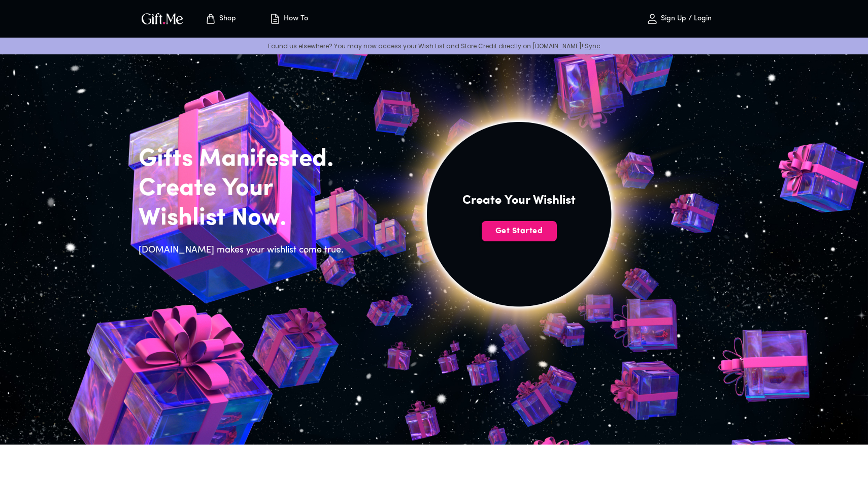  Describe the element at coordinates (163, 19) in the screenshot. I see `button: GiftMe Logo` at that location.